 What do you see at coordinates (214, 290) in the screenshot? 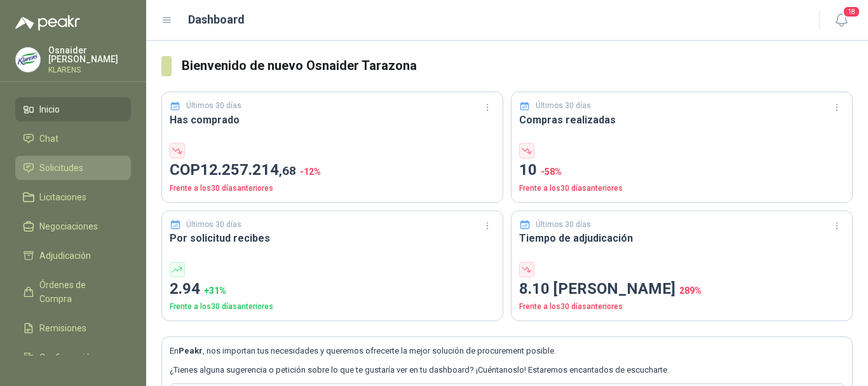
I see `span: + 31 %` at bounding box center [214, 290].